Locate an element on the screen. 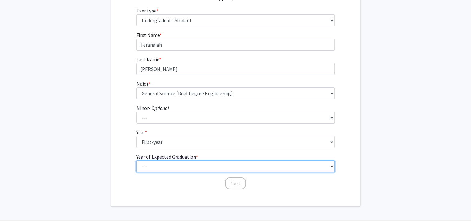 Image resolution: width=471 pixels, height=221 pixels. span: Last Name is located at coordinates (148, 59).